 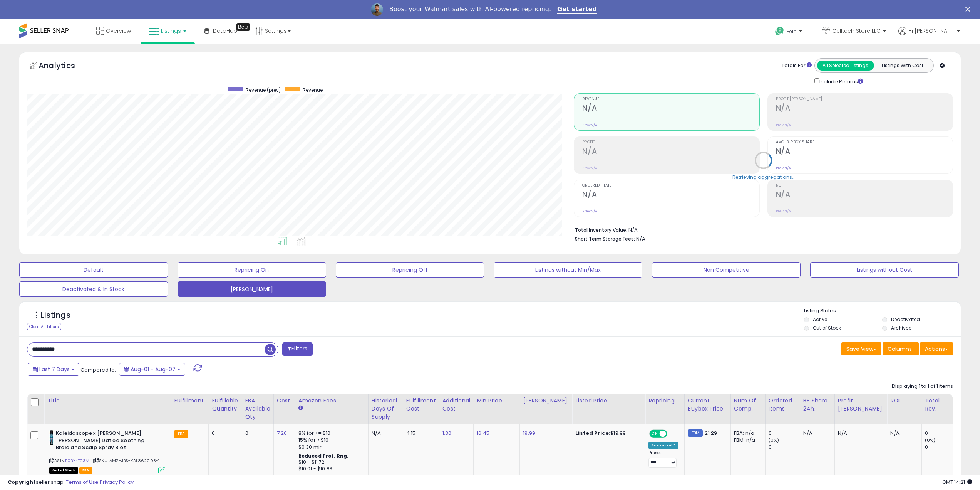 What do you see at coordinates (410, 270) in the screenshot?
I see `button: Repricing Off` at bounding box center [410, 270].